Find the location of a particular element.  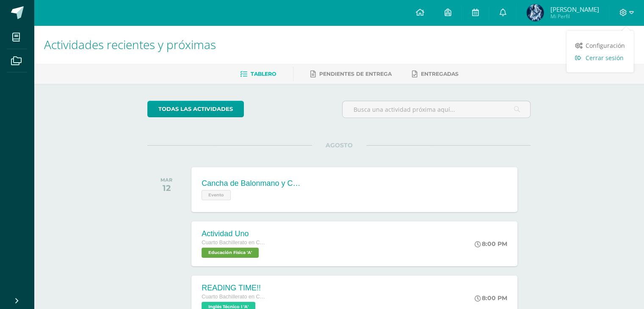

span: Cerrar sesión is located at coordinates (604, 57).